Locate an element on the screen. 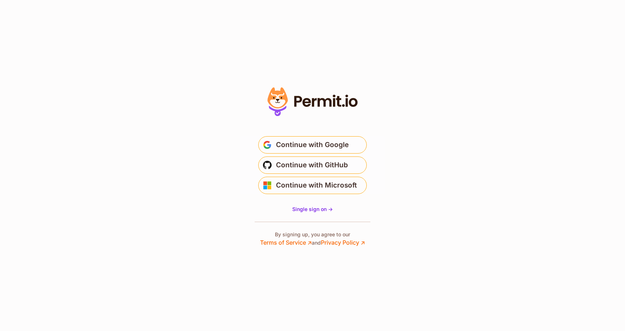 Image resolution: width=625 pixels, height=331 pixels. a: Single sign on -> is located at coordinates (312, 209).